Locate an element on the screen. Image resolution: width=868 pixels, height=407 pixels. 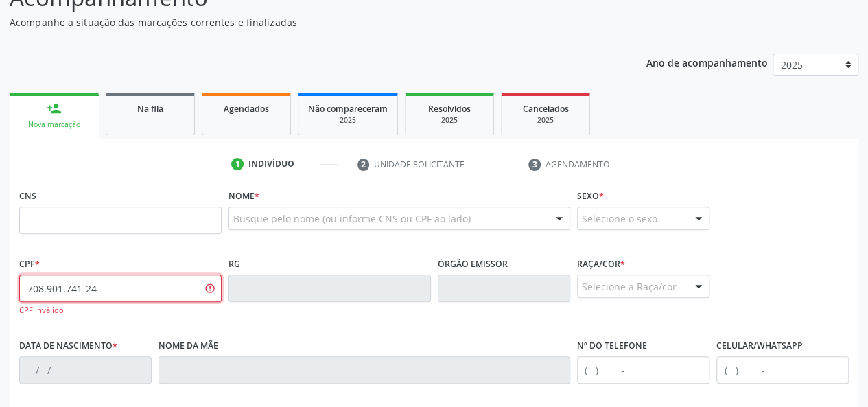
label: CPF is located at coordinates (29, 264).